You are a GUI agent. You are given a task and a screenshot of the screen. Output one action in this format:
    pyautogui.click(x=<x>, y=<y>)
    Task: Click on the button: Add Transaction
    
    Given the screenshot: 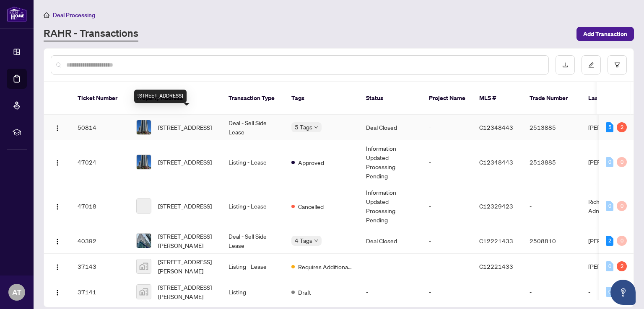 What is the action you would take?
    pyautogui.click(x=605, y=34)
    